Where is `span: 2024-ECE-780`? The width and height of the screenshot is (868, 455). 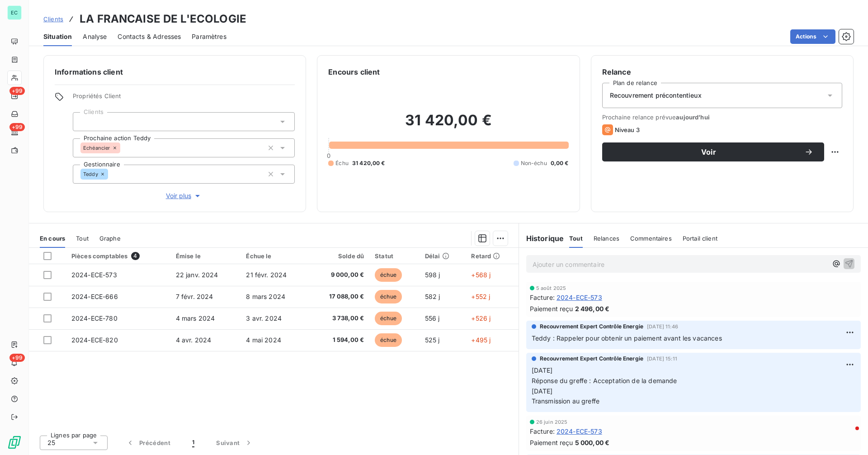 span: 2024-ECE-780 is located at coordinates (94, 318).